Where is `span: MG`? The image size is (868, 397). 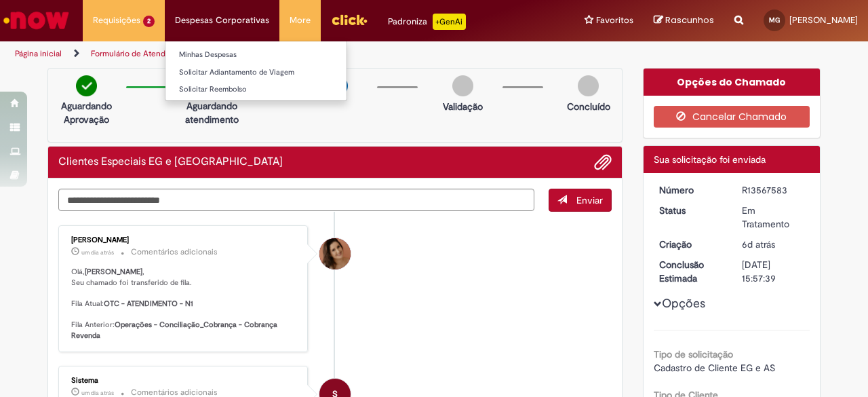
span: MG is located at coordinates (775, 20).